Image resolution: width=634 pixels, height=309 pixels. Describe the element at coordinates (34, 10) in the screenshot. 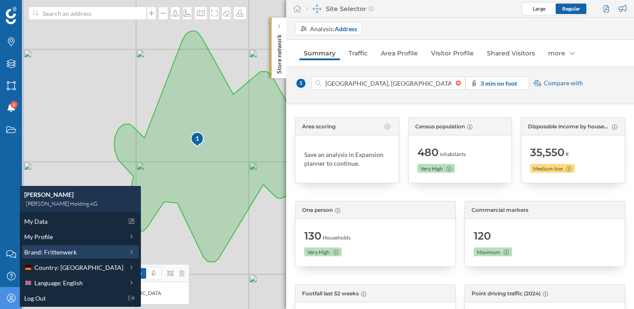

I see `span: Support` at that location.